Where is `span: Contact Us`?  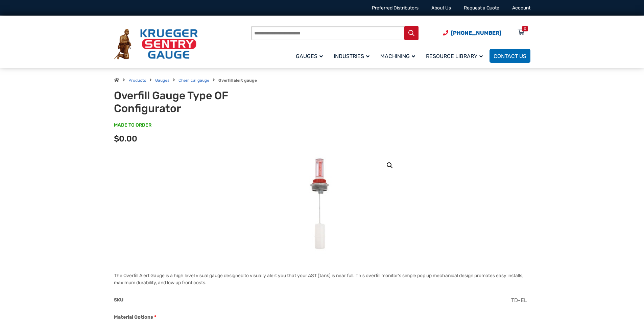
span: Contact Us is located at coordinates (510, 56).